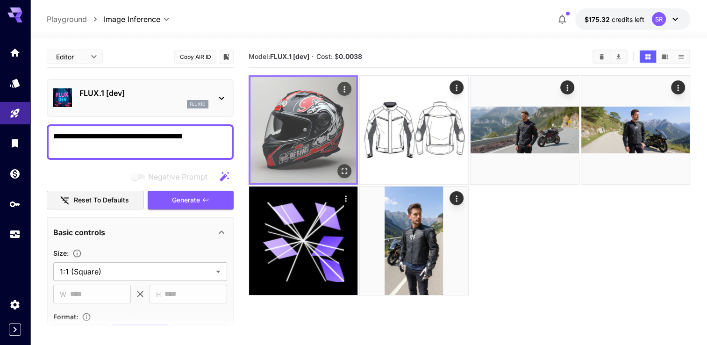 This screenshot has width=707, height=345. What do you see at coordinates (186, 200) in the screenshot?
I see `span: Generate` at bounding box center [186, 200].